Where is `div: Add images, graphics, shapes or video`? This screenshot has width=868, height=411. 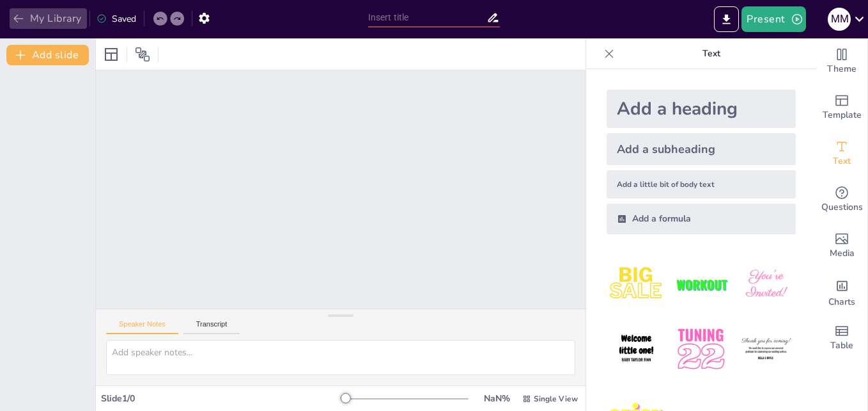 div: Add images, graphics, shapes or video is located at coordinates (842, 246).